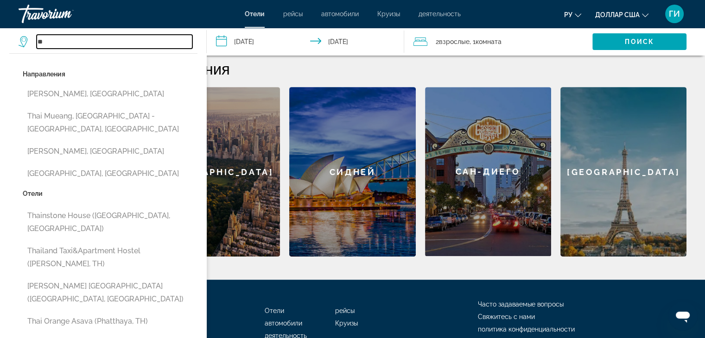  Describe the element at coordinates (454, 42) in the screenshot. I see `font: Взрослые` at that location.